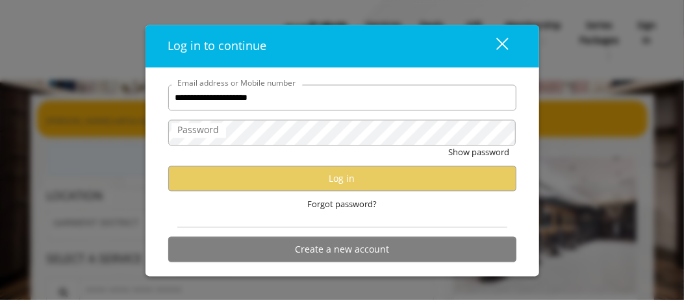 This screenshot has width=684, height=300. I want to click on button: Create a new account, so click(342, 250).